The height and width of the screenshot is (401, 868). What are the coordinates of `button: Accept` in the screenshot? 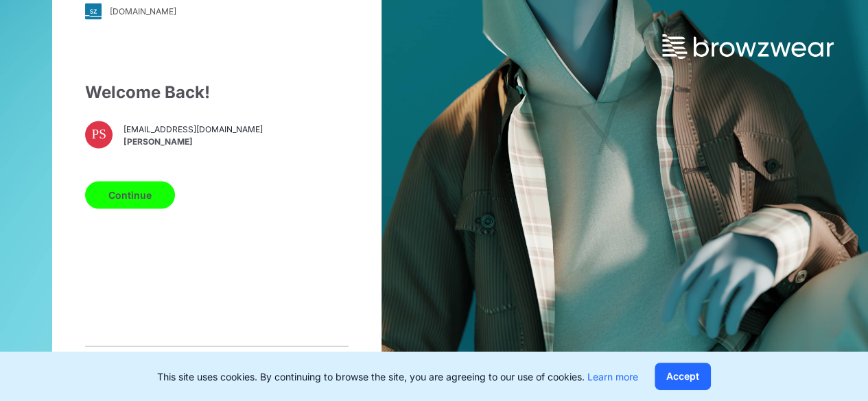 It's located at (683, 377).